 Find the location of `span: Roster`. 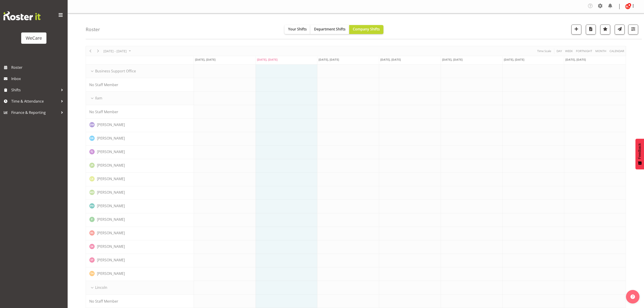

span: Roster is located at coordinates (38, 67).